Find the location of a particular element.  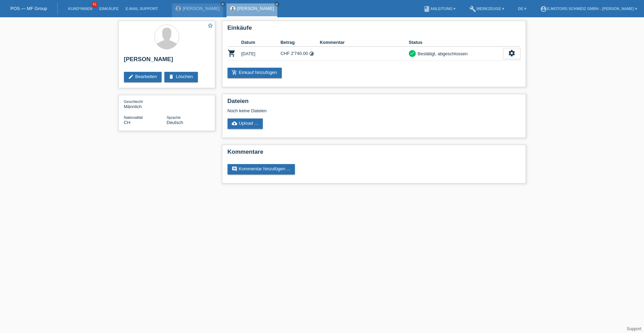

a: commentKommentar hinzufügen ... is located at coordinates (261, 170).